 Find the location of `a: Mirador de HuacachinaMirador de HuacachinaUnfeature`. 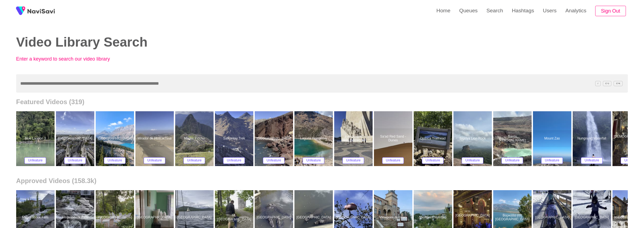

a: Mirador de HuacachinaMirador de HuacachinaUnfeature is located at coordinates (155, 139).